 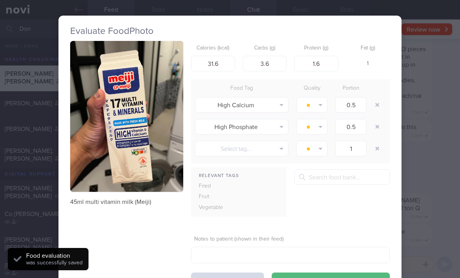 What do you see at coordinates (342, 177) in the screenshot?
I see `input: Search food bank...` at bounding box center [342, 177].